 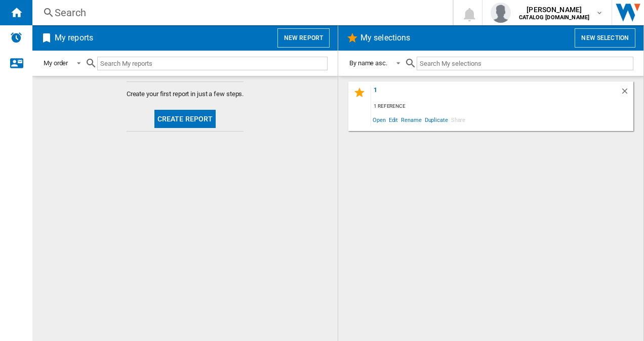 I want to click on h2: My selections, so click(x=385, y=38).